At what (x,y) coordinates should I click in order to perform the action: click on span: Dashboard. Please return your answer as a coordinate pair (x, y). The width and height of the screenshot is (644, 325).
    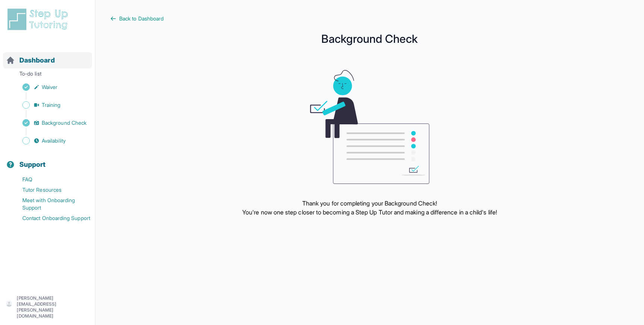
    Looking at the image, I should click on (36, 60).